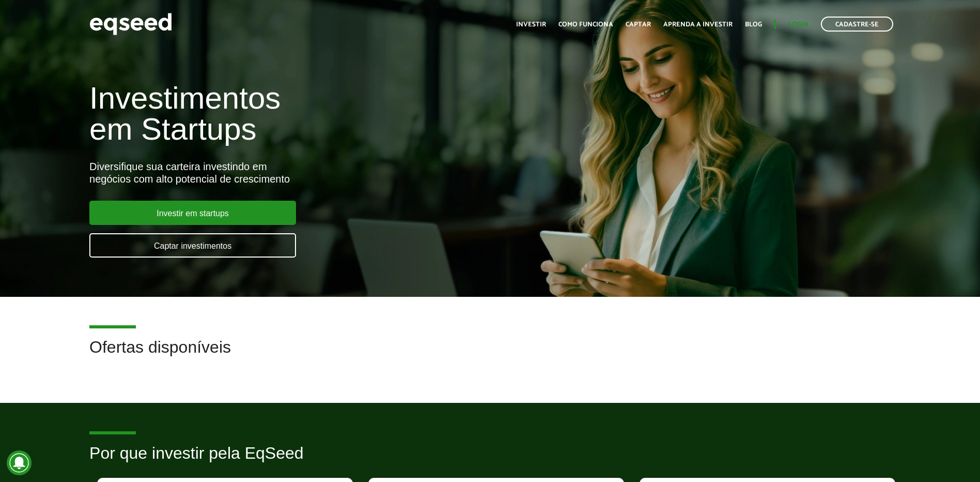  Describe the element at coordinates (193, 245) in the screenshot. I see `a: Captar investimentos` at that location.